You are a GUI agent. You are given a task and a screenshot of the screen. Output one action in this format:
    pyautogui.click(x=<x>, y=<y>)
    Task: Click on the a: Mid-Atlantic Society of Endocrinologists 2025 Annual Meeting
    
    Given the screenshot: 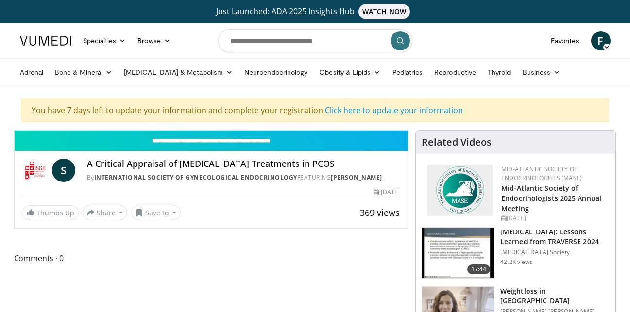 What is the action you would take?
    pyautogui.click(x=552, y=198)
    